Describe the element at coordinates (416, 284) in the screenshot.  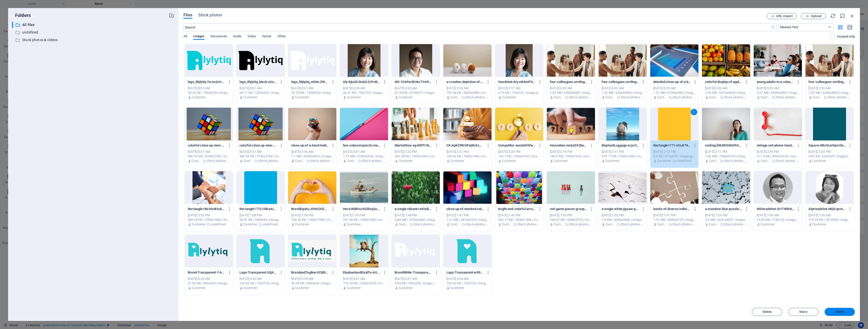
I see `div: 9.95 KB | 956x428 | image/png` at that location.